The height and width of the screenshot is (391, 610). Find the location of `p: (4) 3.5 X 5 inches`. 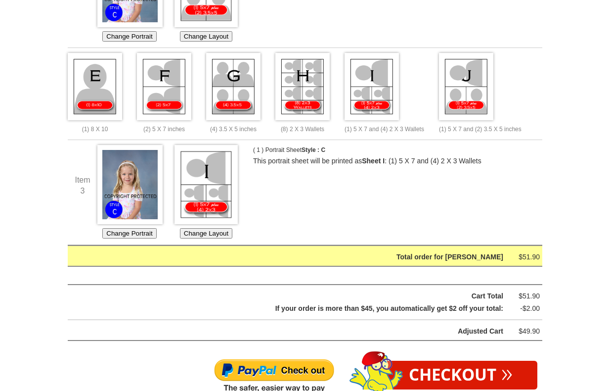

p: (4) 3.5 X 5 inches is located at coordinates (233, 130).